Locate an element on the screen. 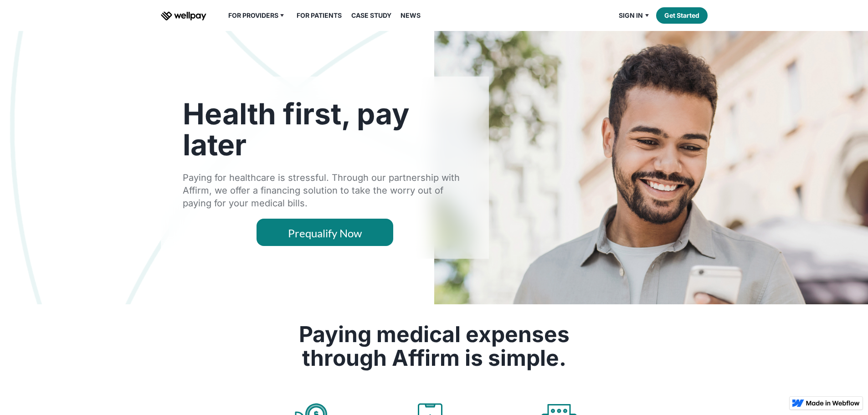  img: Made in Webflow is located at coordinates (832, 403).